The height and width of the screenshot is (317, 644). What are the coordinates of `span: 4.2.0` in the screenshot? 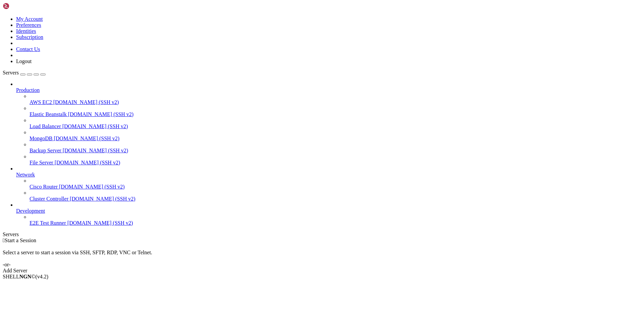 It's located at (42, 277).